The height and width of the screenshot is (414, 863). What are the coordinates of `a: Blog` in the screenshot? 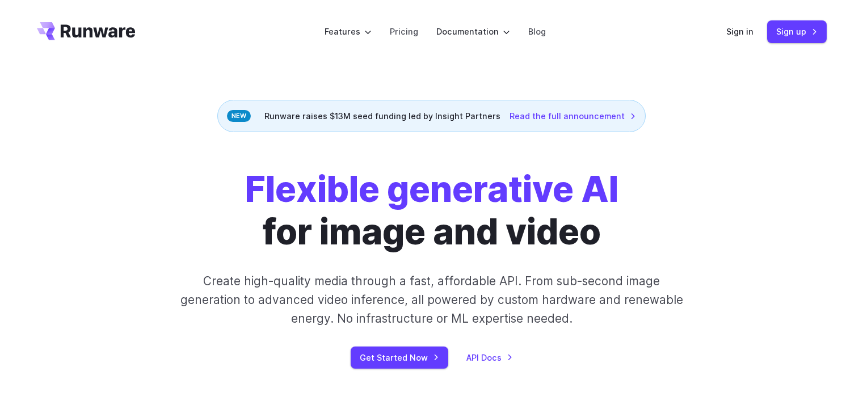 It's located at (537, 31).